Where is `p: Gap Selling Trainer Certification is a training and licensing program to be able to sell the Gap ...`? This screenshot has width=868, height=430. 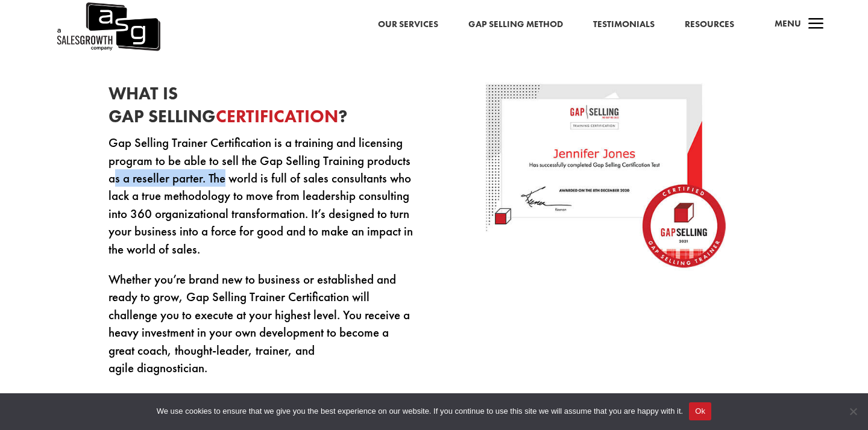 p: Gap Selling Trainer Certification is a training and licensing program to be able to sell the Gap ... is located at coordinates (262, 201).